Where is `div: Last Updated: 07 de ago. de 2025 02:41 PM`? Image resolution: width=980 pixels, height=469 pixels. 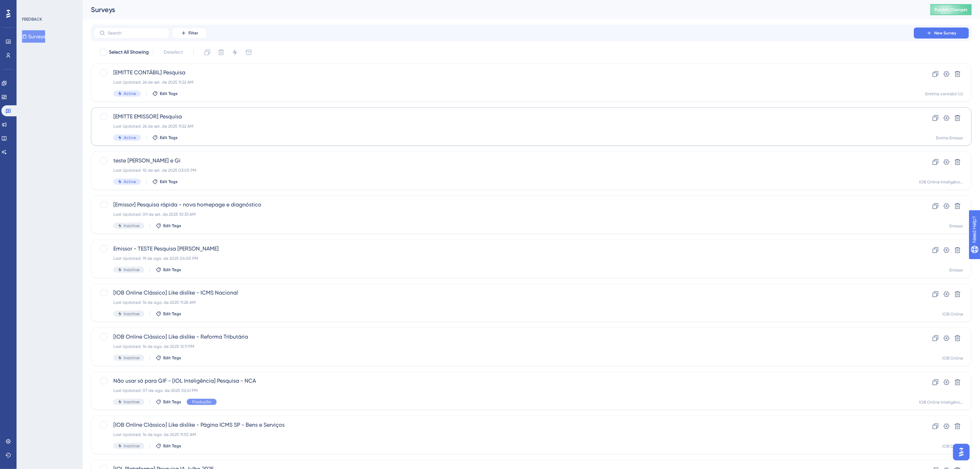
div: Last Updated: 07 de ago. de 2025 02:41 PM is located at coordinates (504, 391).